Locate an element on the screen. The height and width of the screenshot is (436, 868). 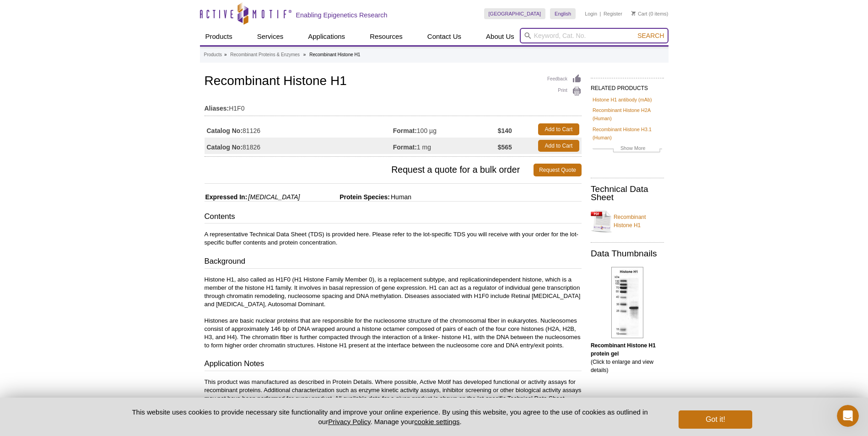
a: Resources is located at coordinates (386, 36).